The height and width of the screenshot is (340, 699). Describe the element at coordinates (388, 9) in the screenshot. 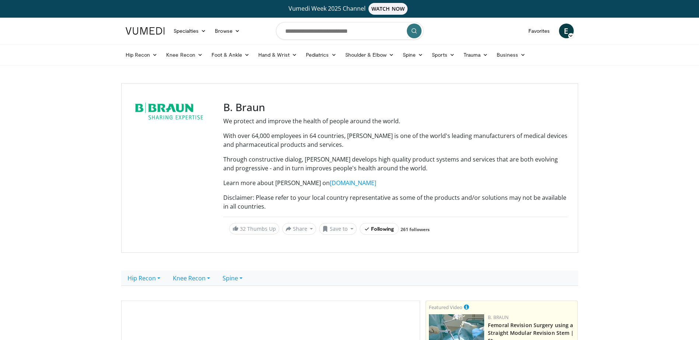

I see `span: WATCH NOW` at that location.